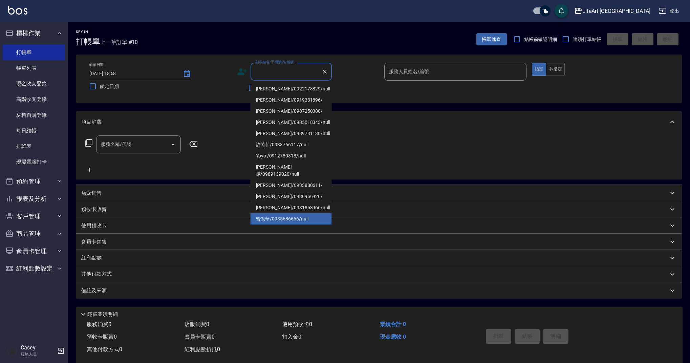  I want to click on span: 結帳前確認明細, so click(541, 39).